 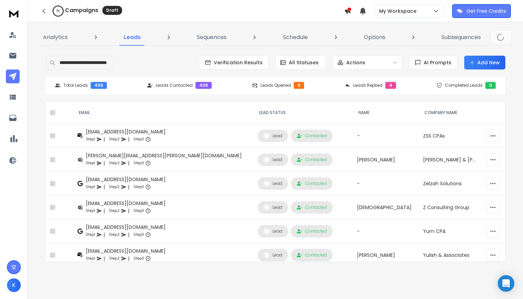 What do you see at coordinates (75, 85) in the screenshot?
I see `p: Total Leads` at bounding box center [75, 85].